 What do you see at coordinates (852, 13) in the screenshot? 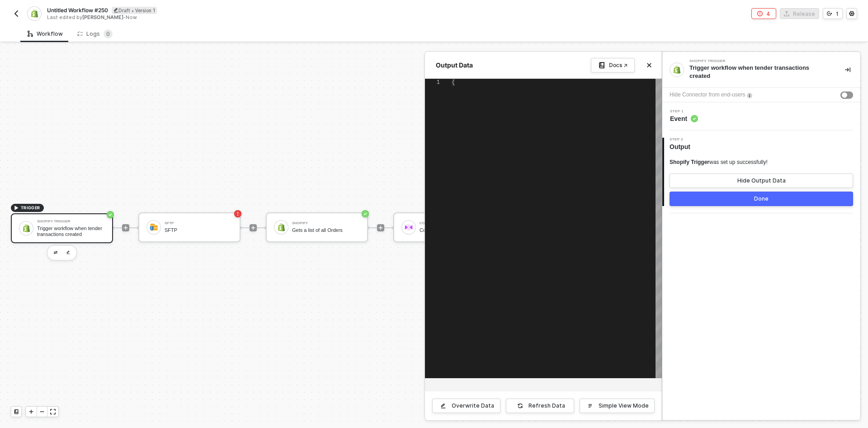
I see `span: icon-settings` at bounding box center [852, 13].